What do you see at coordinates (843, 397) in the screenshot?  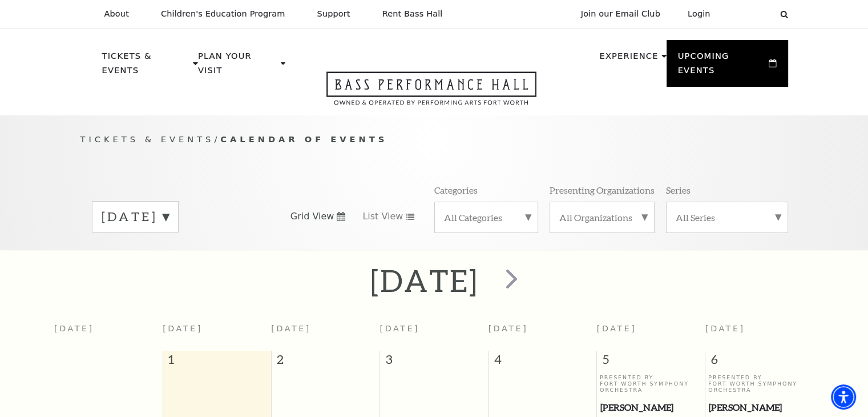 I see `div: Accessibility Menu` at bounding box center [843, 397].